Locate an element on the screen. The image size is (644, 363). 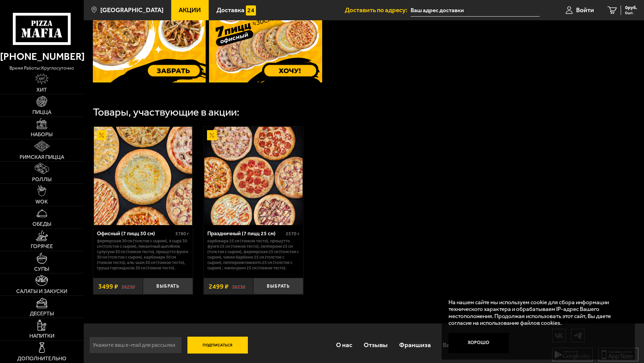
span: Дополнительно is located at coordinates (42, 359).